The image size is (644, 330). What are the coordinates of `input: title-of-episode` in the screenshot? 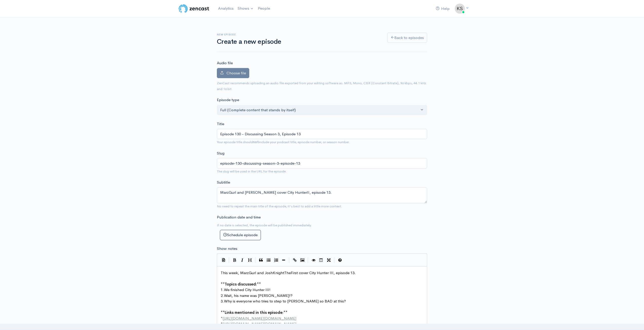 It's located at (322, 163).